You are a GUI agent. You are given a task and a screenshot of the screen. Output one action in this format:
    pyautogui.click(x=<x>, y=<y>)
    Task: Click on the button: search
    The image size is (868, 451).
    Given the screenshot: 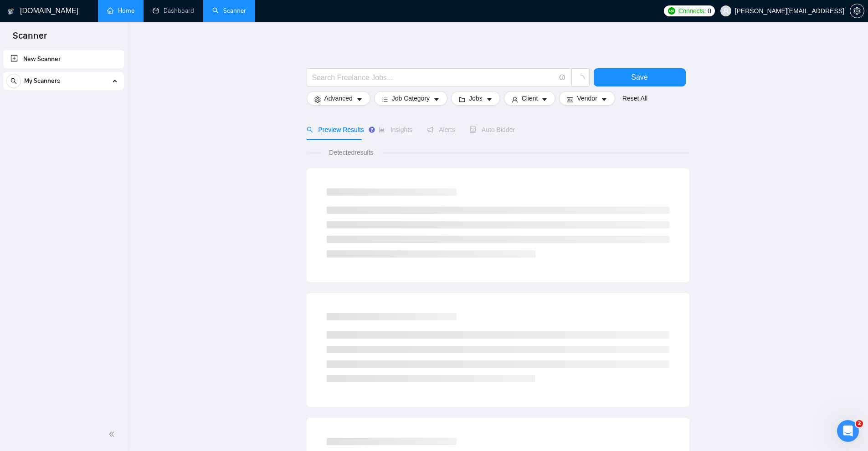 What is the action you would take?
    pyautogui.click(x=14, y=81)
    